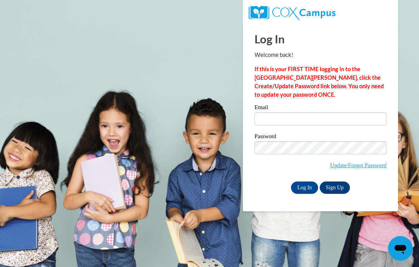  I want to click on label: Email, so click(320, 109).